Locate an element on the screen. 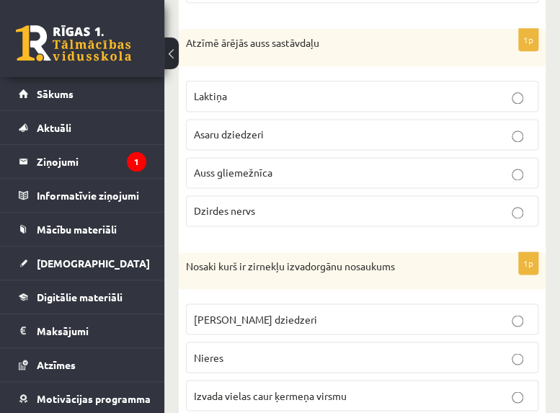 The width and height of the screenshot is (560, 413). span: Aktuāli is located at coordinates (54, 128).